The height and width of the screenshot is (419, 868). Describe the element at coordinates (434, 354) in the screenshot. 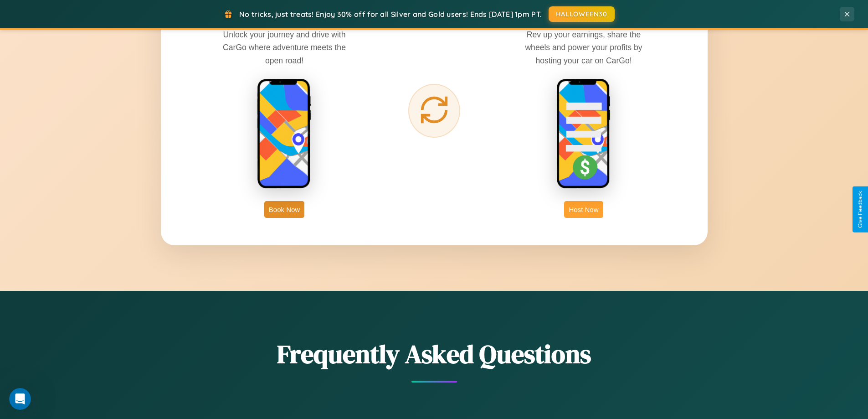

I see `h2: Frequently Asked Questions` at that location.